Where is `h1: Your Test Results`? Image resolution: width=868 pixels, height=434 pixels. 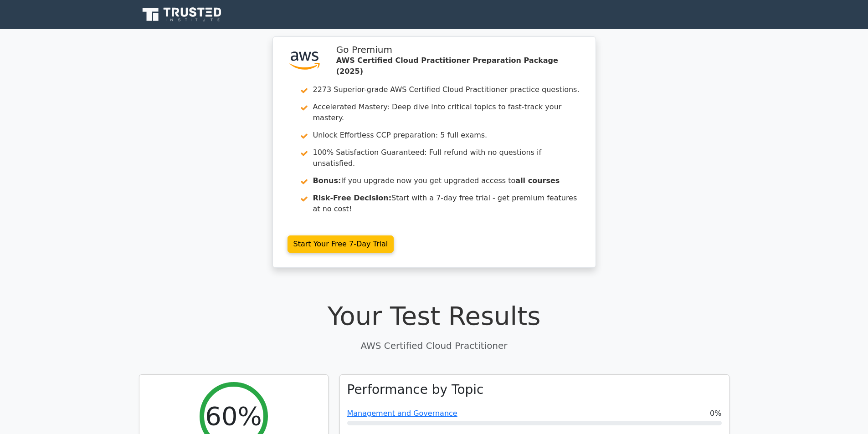 h1: Your Test Results is located at coordinates (434, 315).